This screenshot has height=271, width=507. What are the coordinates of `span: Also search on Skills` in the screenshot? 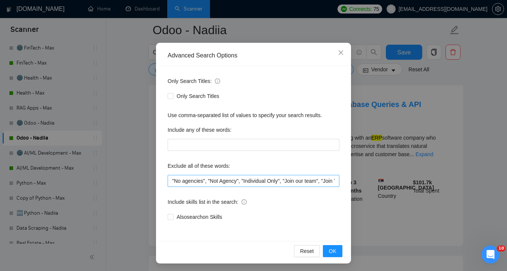 It's located at (199, 217).